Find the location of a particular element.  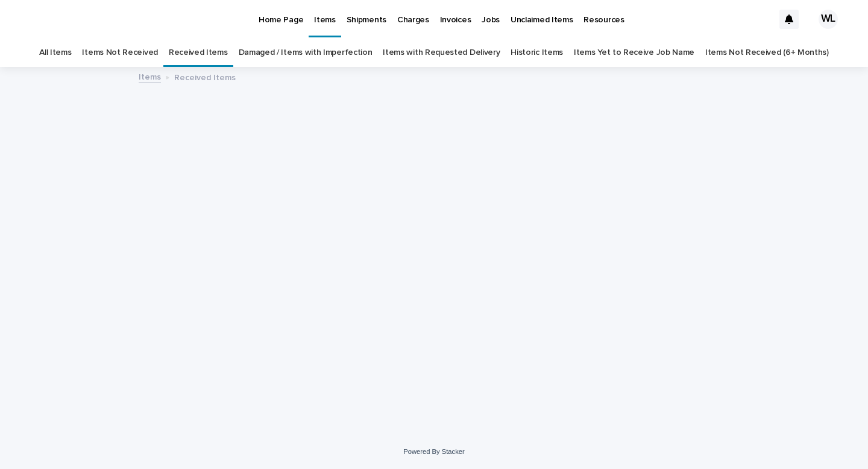

a: Items Yet to Receive Job Name is located at coordinates (634, 53).